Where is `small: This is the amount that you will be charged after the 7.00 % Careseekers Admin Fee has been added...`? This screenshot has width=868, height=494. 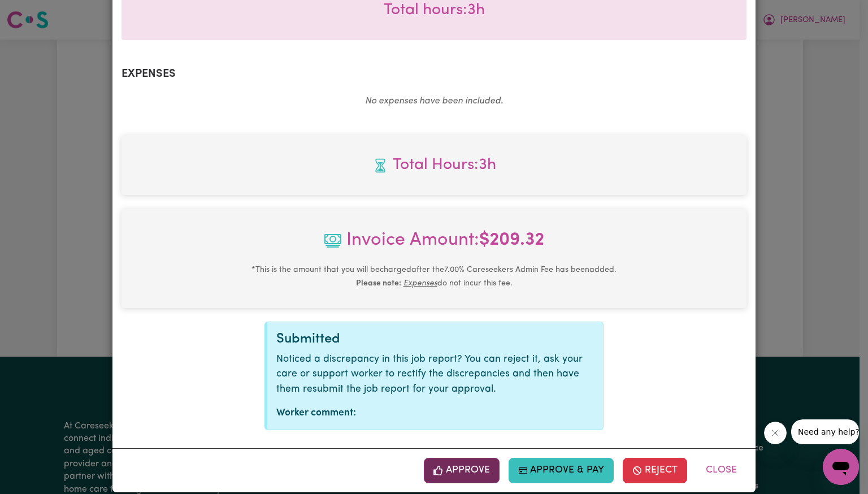 small: This is the amount that you will be charged after the 7.00 % Careseekers Admin Fee has been added... is located at coordinates (434, 276).